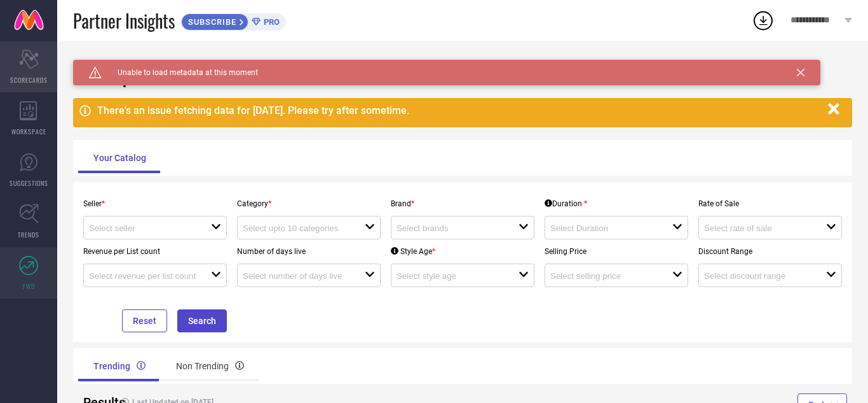 This screenshot has width=868, height=403. Describe the element at coordinates (124, 20) in the screenshot. I see `span: Partner Insights` at that location.